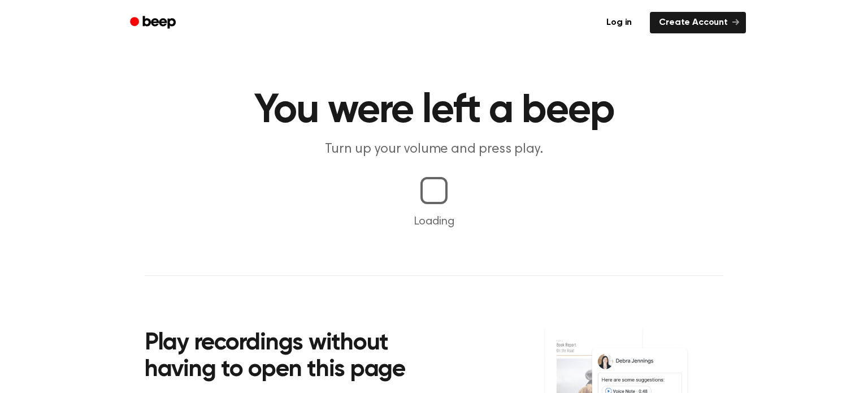  Describe the element at coordinates (434, 111) in the screenshot. I see `h1: You were left a beep` at that location.